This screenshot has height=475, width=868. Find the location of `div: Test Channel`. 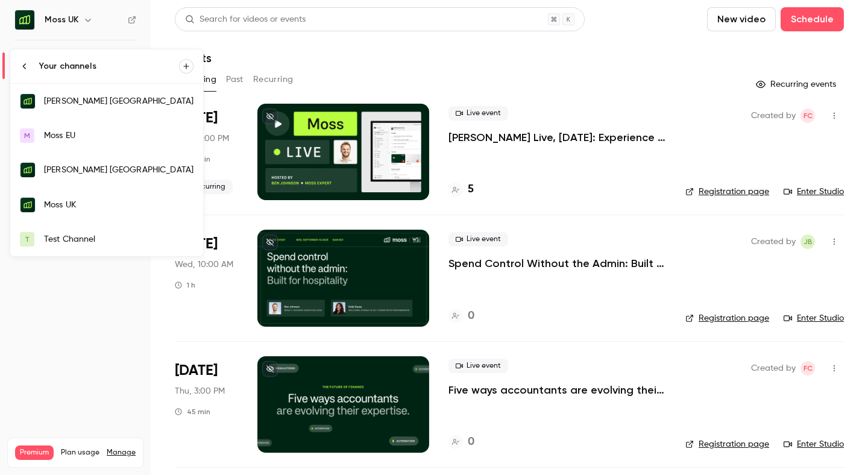

div: Test Channel is located at coordinates (119, 239).